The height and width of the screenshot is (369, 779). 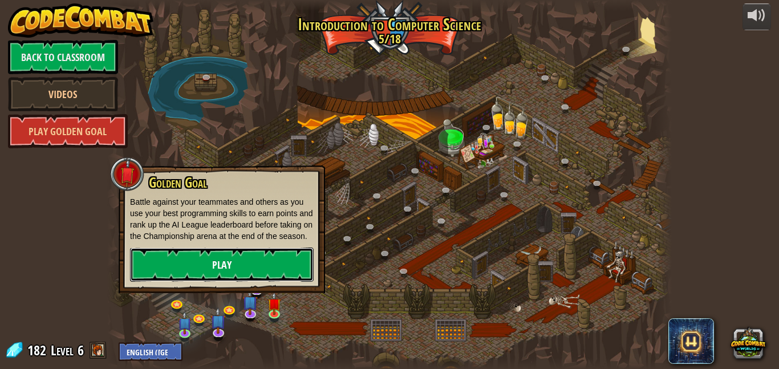 I want to click on h3: Golden Goal, so click(x=231, y=183).